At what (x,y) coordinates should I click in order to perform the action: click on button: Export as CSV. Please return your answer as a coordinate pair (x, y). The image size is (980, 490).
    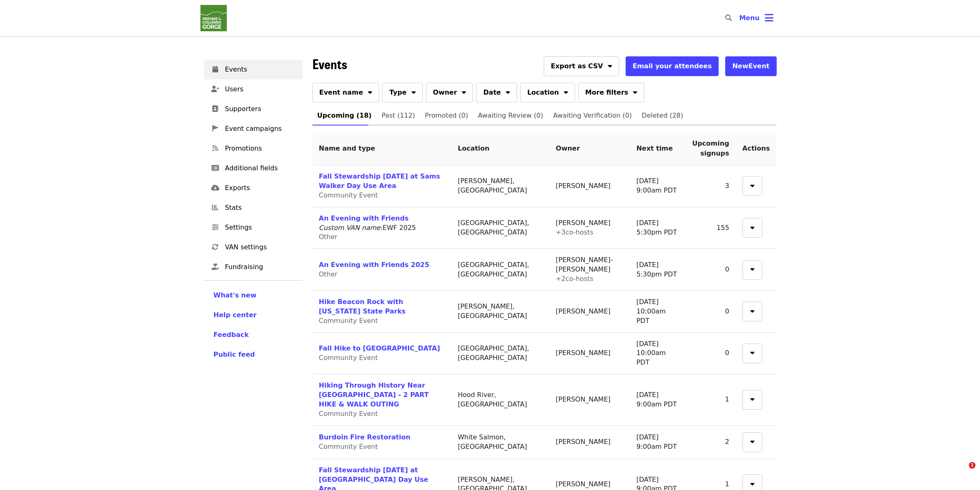
    Looking at the image, I should click on (581, 66).